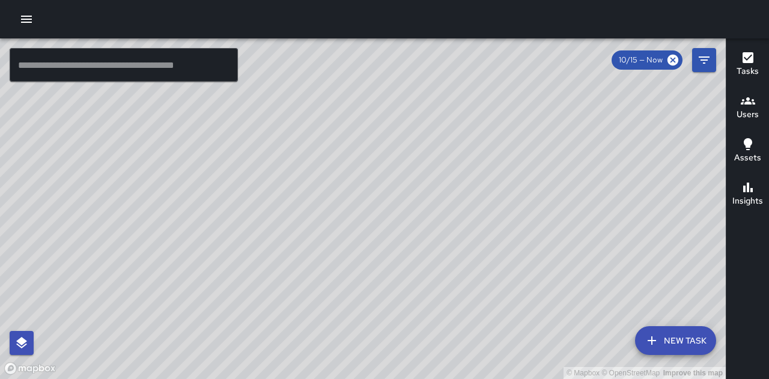 Image resolution: width=769 pixels, height=379 pixels. Describe the element at coordinates (747, 71) in the screenshot. I see `h6: Tasks` at that location.